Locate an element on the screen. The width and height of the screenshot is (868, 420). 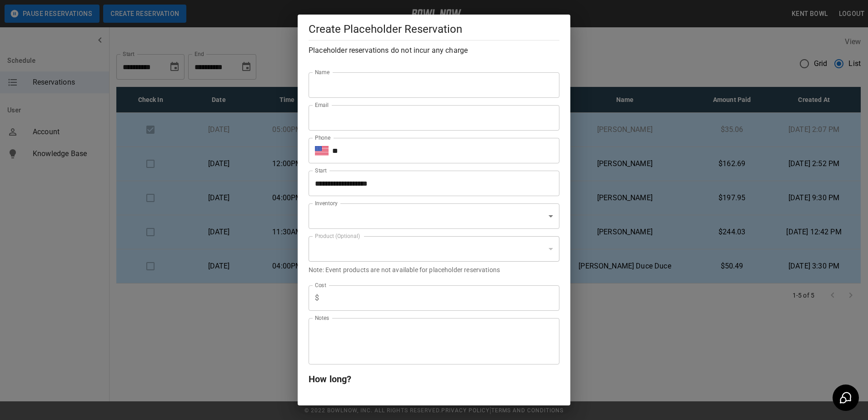
h5: Create Placeholder Reservation is located at coordinates (434, 29).